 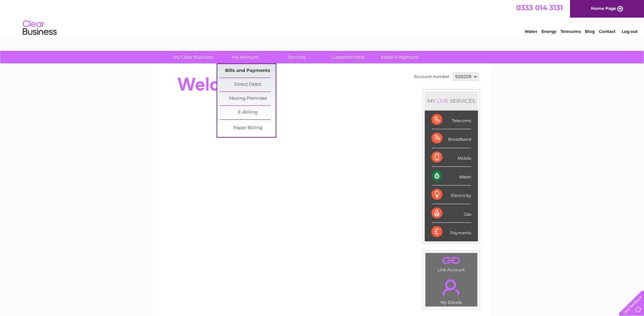 I want to click on a: Energy, so click(x=549, y=31).